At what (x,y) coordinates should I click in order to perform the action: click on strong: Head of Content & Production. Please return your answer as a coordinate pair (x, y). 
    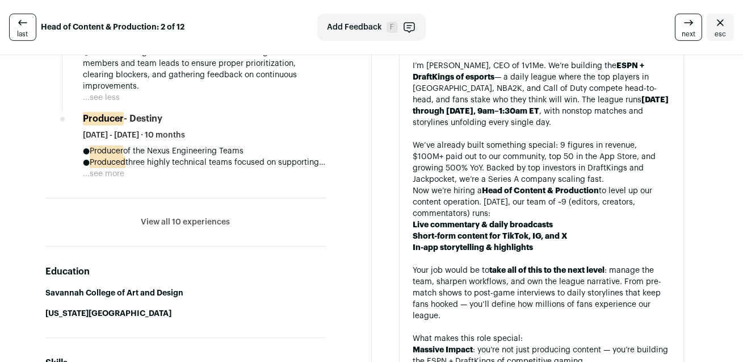
    Looking at the image, I should click on (541, 191).